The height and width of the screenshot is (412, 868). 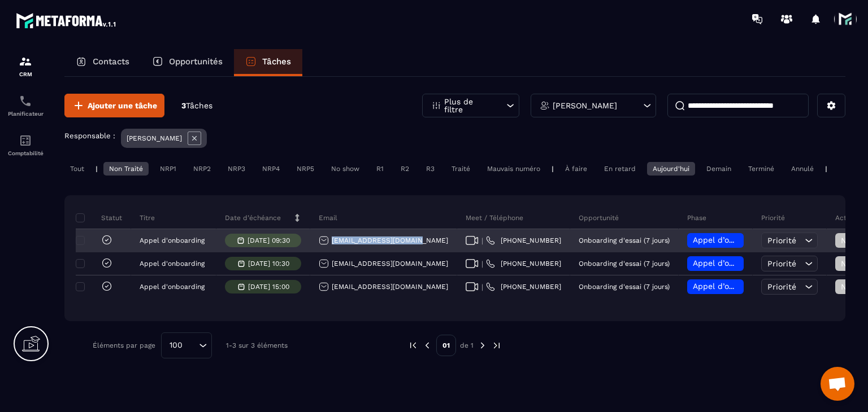 What do you see at coordinates (773, 218) in the screenshot?
I see `p: Priorité` at bounding box center [773, 218].